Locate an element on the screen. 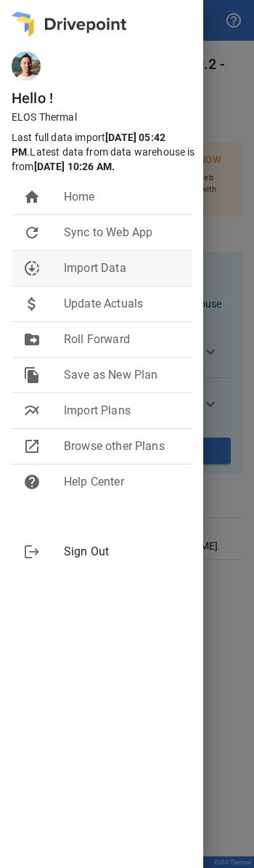 This screenshot has height=868, width=254. span: help is located at coordinates (32, 482).